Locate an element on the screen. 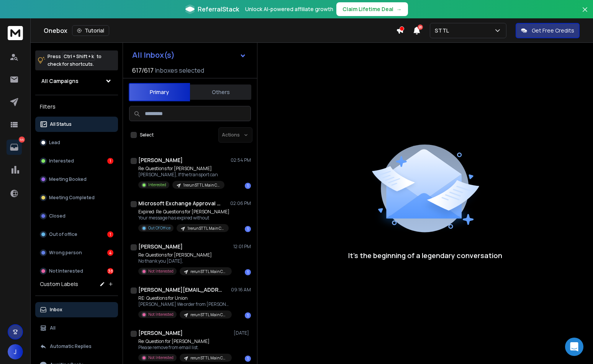  label: Select is located at coordinates (147, 135).